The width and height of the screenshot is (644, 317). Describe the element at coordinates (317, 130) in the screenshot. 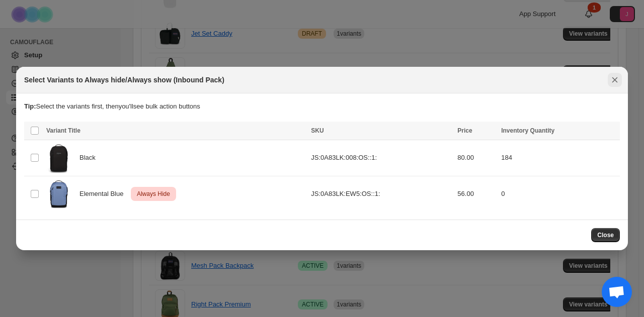

I see `span: SKU` at that location.